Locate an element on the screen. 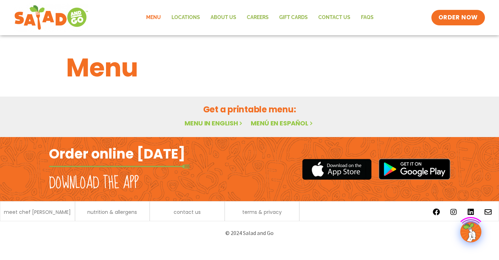  a: Menu is located at coordinates (153, 18).